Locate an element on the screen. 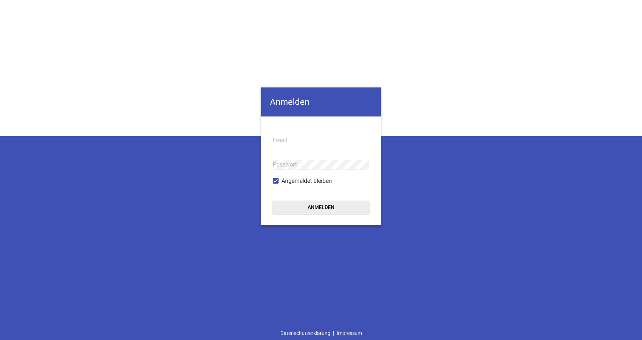 The image size is (642, 340). button: Anmelden is located at coordinates (321, 207).